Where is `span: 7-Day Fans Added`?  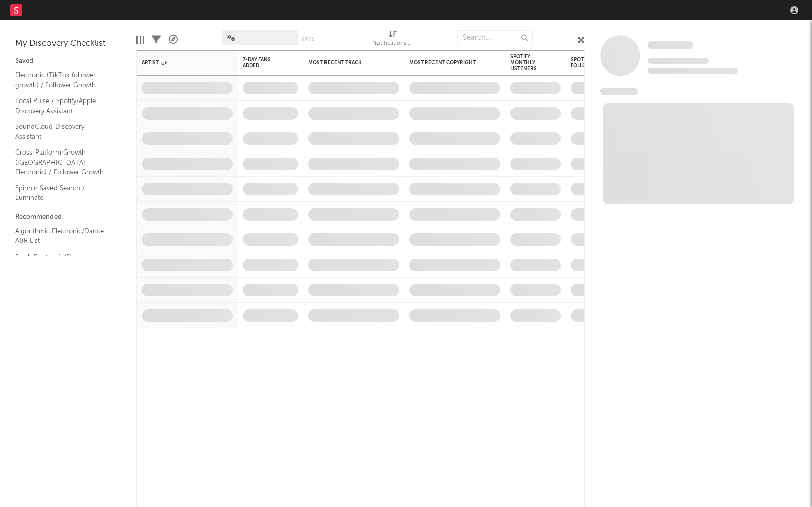
span: 7-Day Fans Added is located at coordinates (263, 63).